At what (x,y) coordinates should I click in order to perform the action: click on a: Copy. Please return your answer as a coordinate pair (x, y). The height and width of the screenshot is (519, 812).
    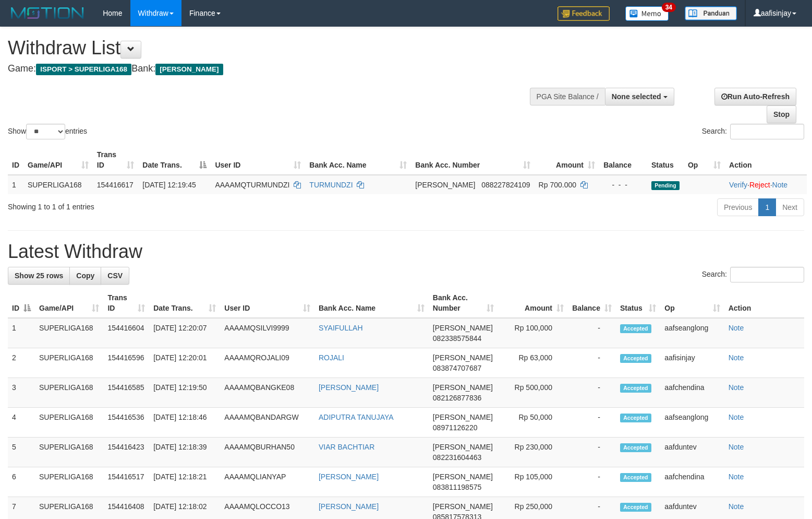
    Looking at the image, I should click on (85, 276).